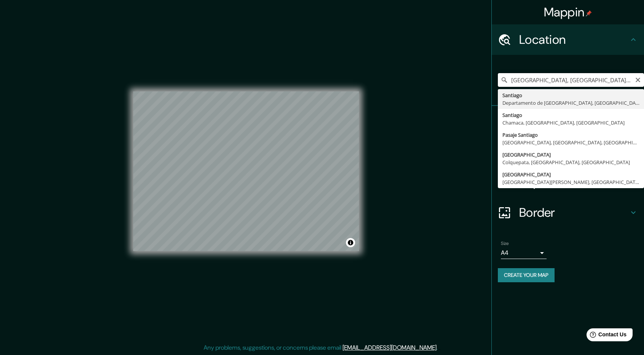 The image size is (644, 355). Describe the element at coordinates (524, 253) in the screenshot. I see `div: A4` at that location.